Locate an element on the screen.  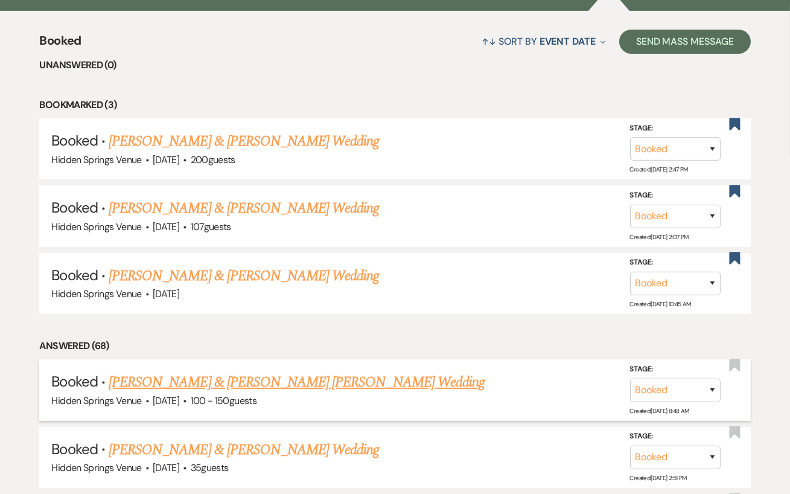
span: 107 guests is located at coordinates (211, 226).